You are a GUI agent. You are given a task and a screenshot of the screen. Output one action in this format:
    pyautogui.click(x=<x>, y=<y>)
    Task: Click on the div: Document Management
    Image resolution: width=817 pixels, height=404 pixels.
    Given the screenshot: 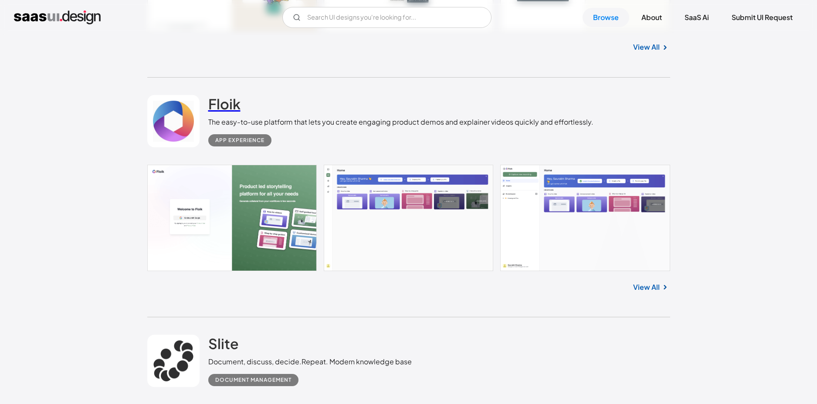 What is the action you would take?
    pyautogui.click(x=253, y=380)
    